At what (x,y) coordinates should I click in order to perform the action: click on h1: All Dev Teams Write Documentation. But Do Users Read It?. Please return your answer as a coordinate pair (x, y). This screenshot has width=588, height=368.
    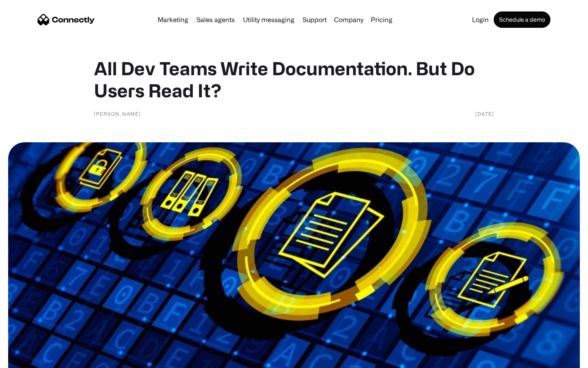
    Looking at the image, I should click on (294, 80).